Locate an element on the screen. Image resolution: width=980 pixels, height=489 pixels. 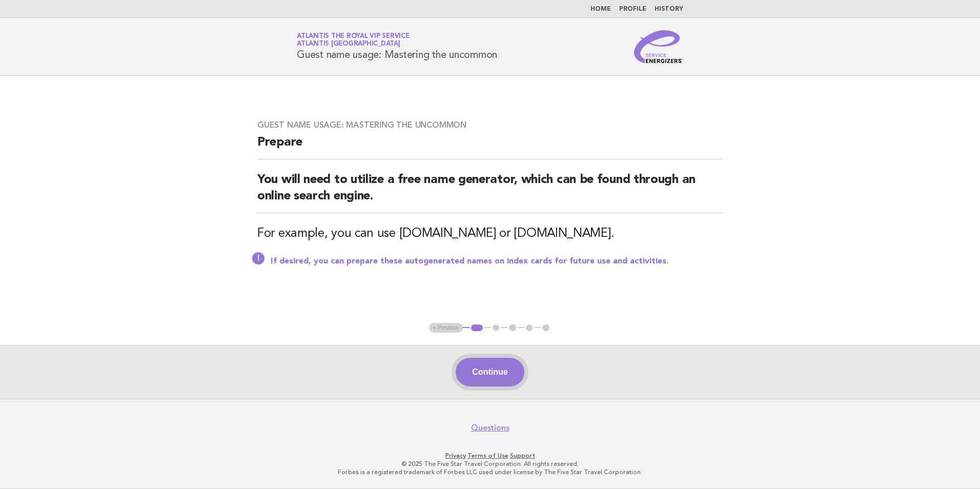
a: Privacy is located at coordinates (455, 455).